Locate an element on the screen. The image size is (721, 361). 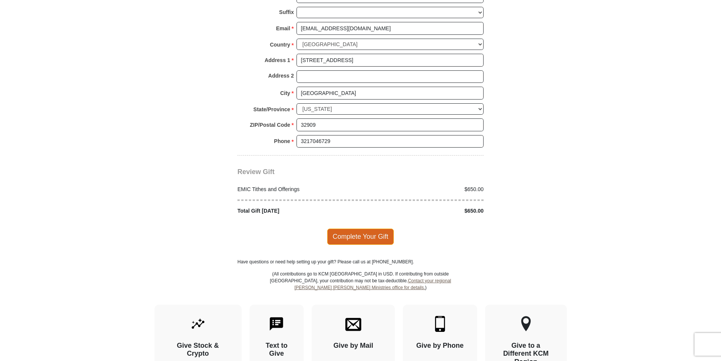
img: text-to-give.svg is located at coordinates (277, 324).